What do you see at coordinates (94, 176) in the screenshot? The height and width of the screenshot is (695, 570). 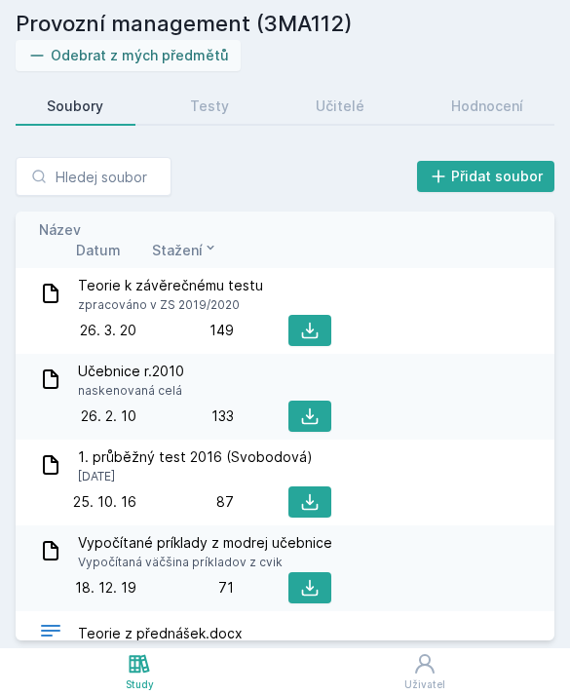 I see `input: Hledej soubor` at bounding box center [94, 176].